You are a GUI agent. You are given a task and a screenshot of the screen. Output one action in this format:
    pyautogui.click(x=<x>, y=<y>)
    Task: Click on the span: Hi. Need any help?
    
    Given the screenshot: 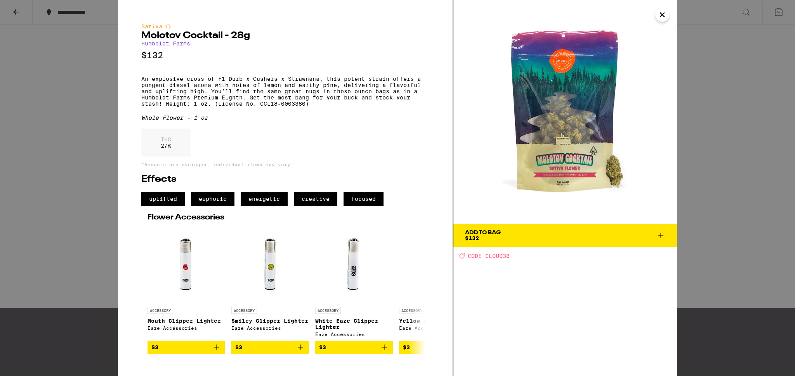 What is the action you would take?
    pyautogui.click(x=30, y=9)
    